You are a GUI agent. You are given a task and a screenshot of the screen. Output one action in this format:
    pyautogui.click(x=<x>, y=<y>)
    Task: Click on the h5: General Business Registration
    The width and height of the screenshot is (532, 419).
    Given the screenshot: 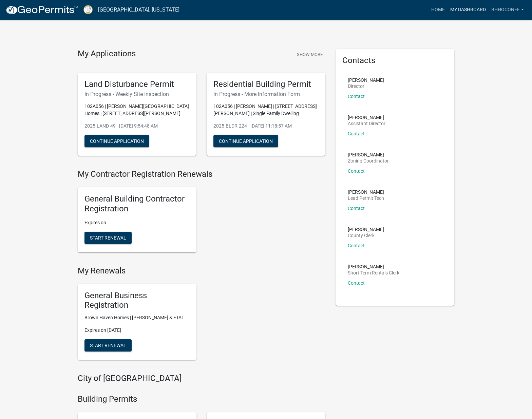 What is the action you would take?
    pyautogui.click(x=137, y=301)
    